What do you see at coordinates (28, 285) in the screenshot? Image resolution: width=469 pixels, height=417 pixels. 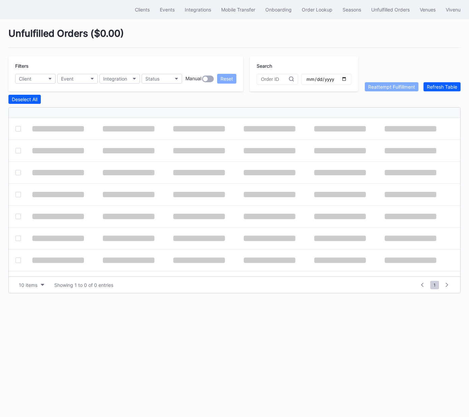 I see `div: 10 items` at bounding box center [28, 285].